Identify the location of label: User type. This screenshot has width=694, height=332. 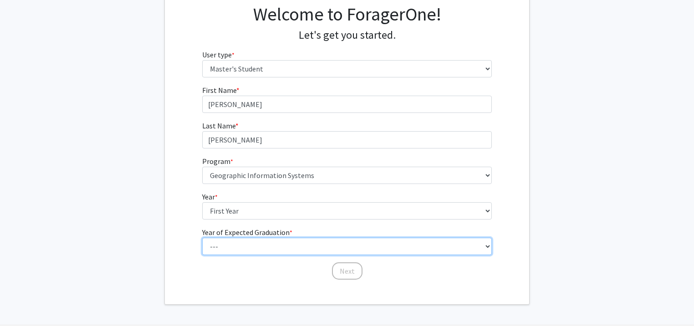
(218, 55).